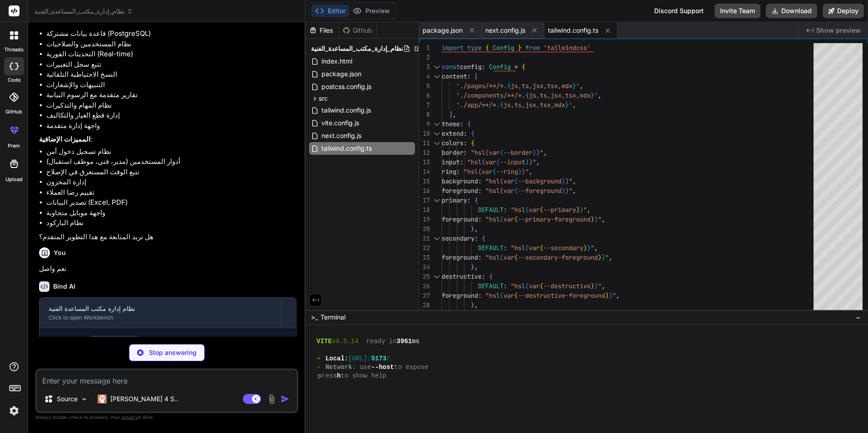 This screenshot has width=868, height=433. Describe the element at coordinates (491, 286) in the screenshot. I see `span: DEFAULT` at that location.